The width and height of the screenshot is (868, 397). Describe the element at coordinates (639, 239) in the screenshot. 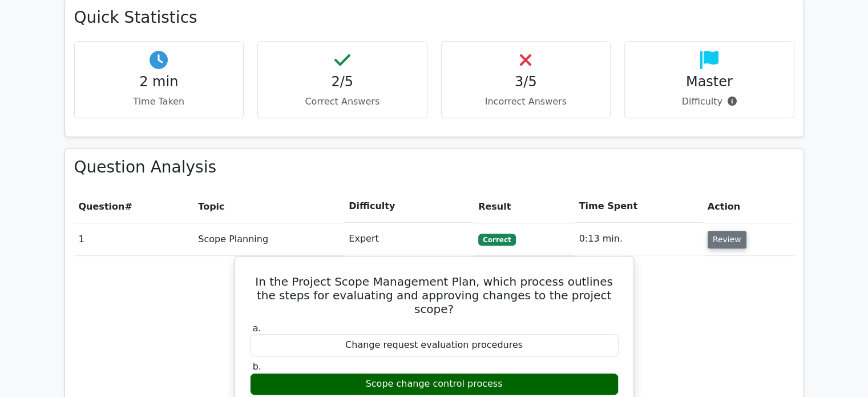

I see `td: 0:13 min.` at that location.